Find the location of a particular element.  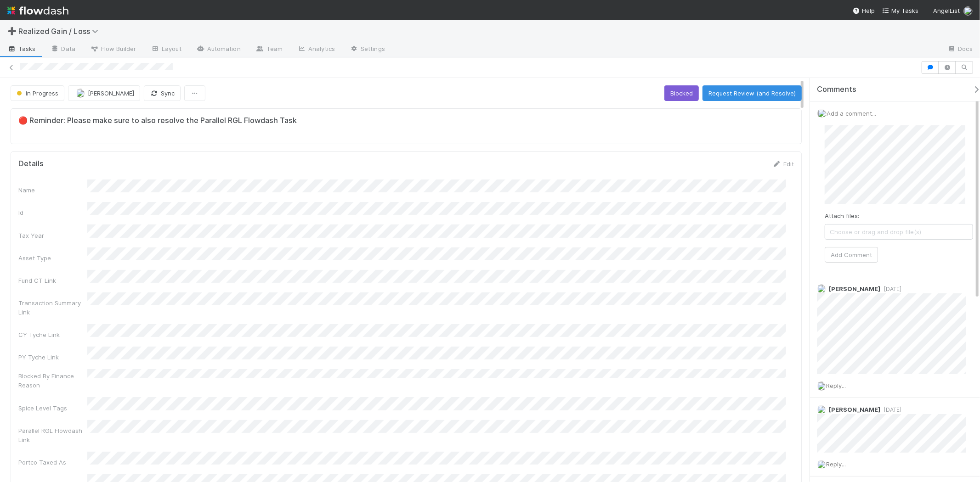

div: Id is located at coordinates (53, 213).